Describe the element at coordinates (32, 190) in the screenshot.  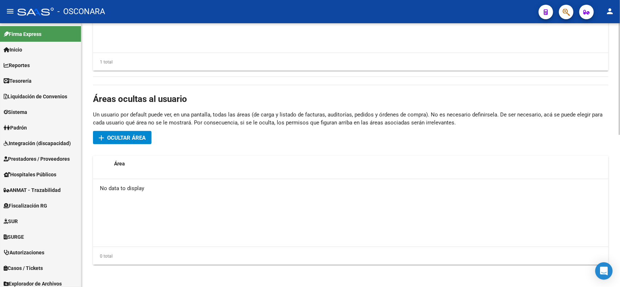
I see `span: ANMAT - Trazabilidad` at that location.